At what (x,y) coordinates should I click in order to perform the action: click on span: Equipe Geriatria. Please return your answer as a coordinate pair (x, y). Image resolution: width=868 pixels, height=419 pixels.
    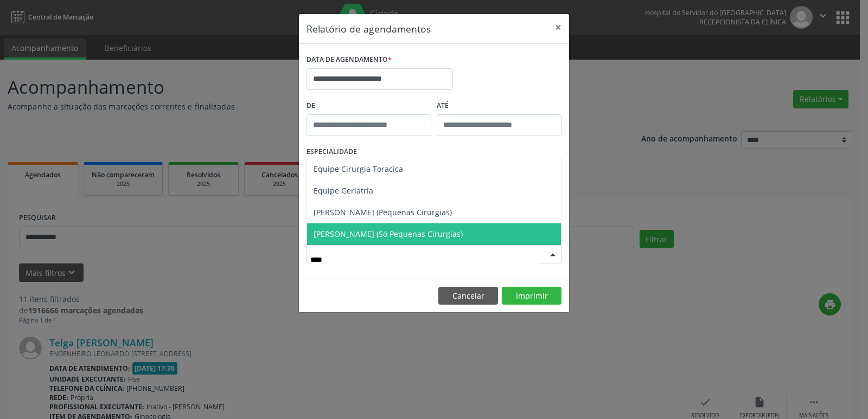
    Looking at the image, I should click on (343, 190).